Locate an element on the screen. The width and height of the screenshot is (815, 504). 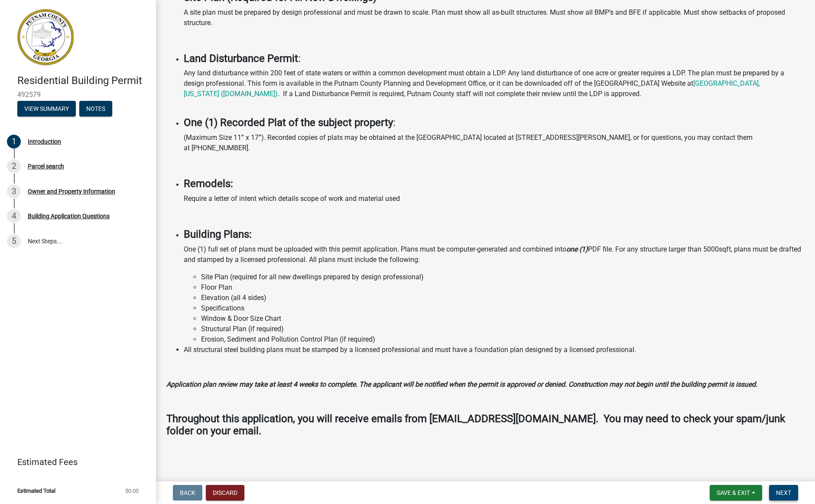
wm-modal-confirm: Notes is located at coordinates (95, 109).